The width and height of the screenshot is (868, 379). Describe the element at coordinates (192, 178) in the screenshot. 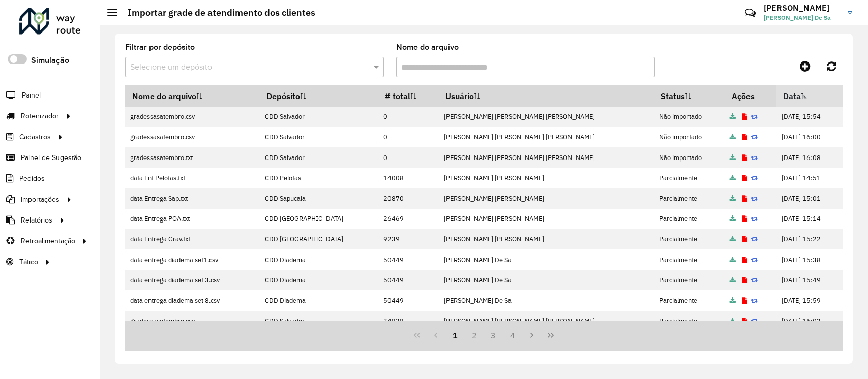

I see `td: data Ent Pelotas.txt` at that location.